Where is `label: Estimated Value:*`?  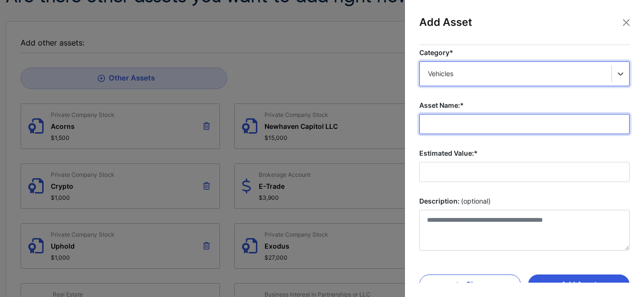 label: Estimated Value:* is located at coordinates (525, 153).